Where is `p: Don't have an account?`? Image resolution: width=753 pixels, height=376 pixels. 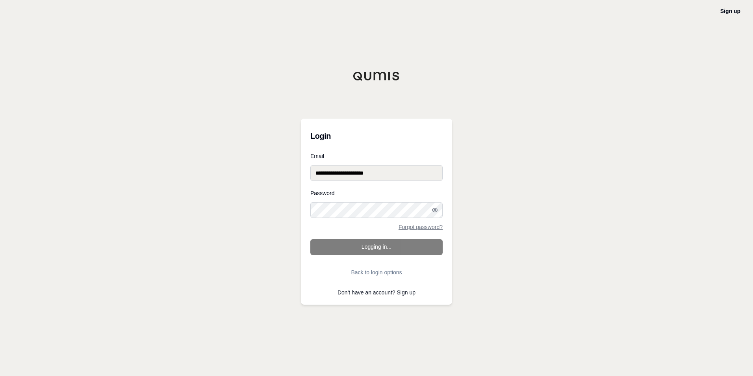 p: Don't have an account? is located at coordinates (376, 292).